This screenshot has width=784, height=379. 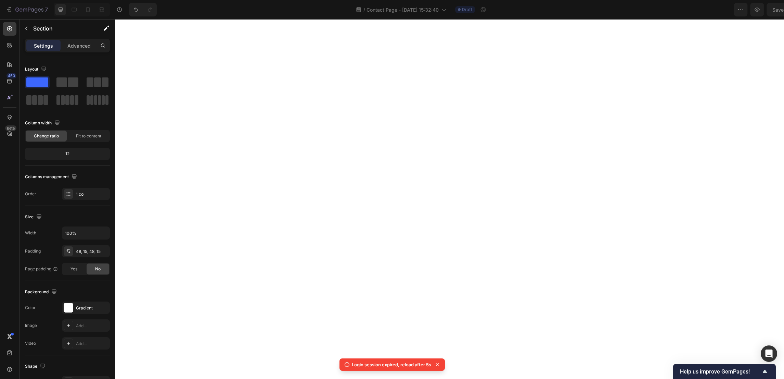 I want to click on p: Section, so click(x=61, y=28).